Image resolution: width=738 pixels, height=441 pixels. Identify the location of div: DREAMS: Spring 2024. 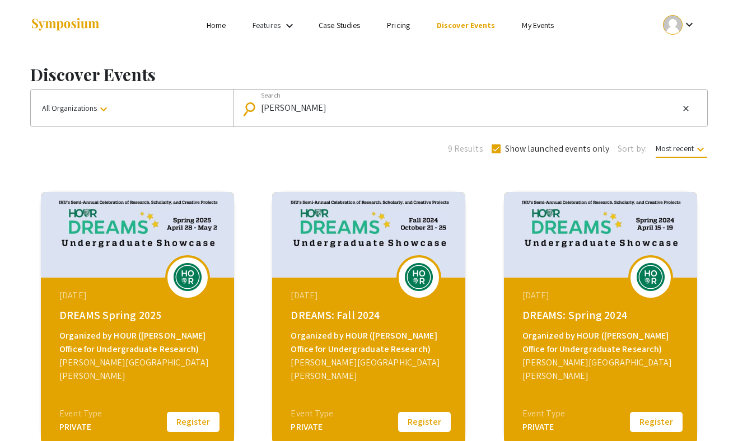
(602, 315).